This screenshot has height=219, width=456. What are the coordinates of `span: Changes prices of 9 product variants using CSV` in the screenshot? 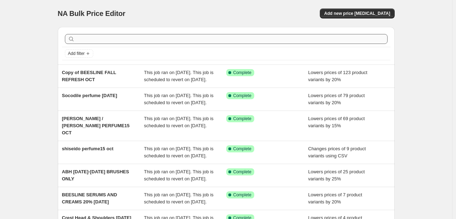 It's located at (337, 152).